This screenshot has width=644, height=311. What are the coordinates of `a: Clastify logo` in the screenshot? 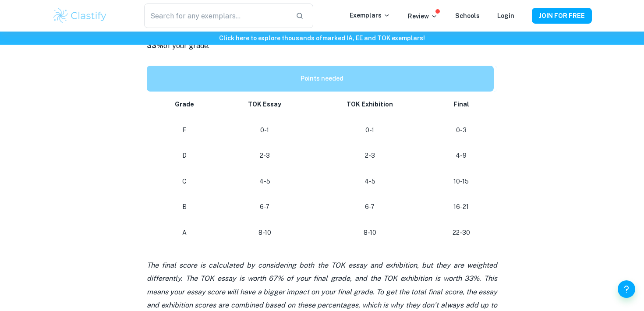 It's located at (80, 15).